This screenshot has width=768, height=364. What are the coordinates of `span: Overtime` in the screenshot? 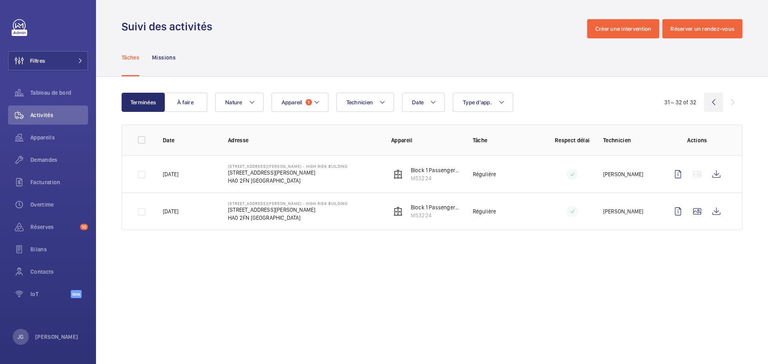 It's located at (59, 205).